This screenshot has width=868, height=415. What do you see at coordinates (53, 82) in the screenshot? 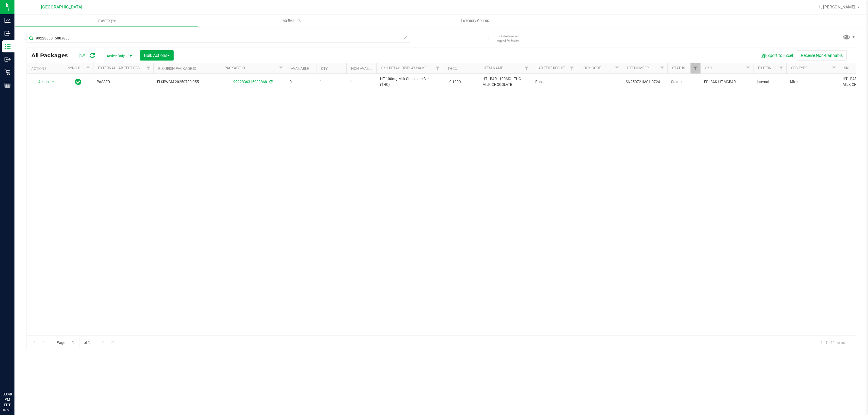
I see `span: select` at bounding box center [53, 82].